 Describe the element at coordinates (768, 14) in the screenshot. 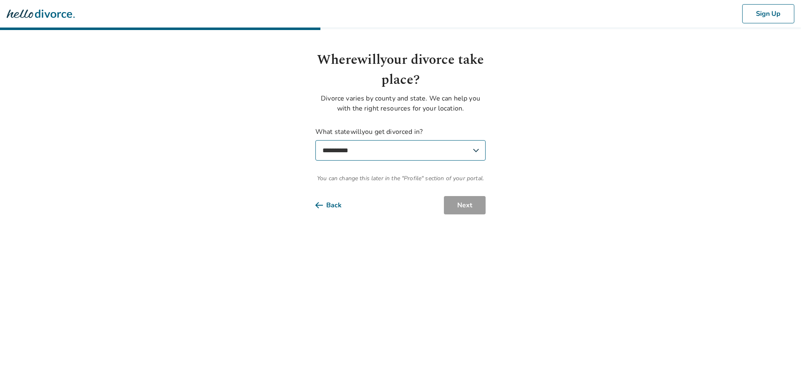

I see `button: Sign Up` at that location.